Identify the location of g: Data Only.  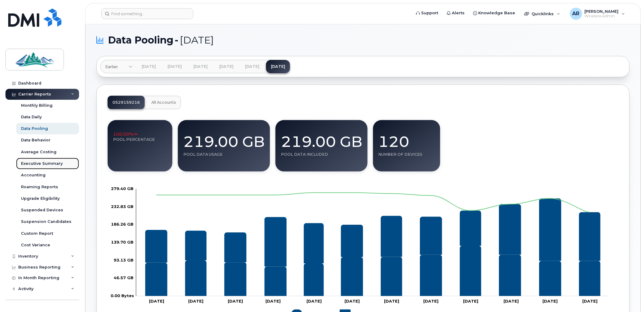
(373, 232).